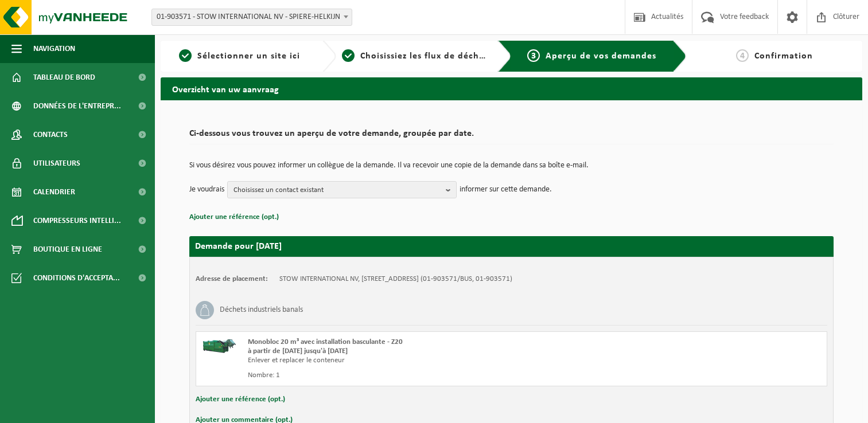  I want to click on strong: Adresse de placement:, so click(232, 279).